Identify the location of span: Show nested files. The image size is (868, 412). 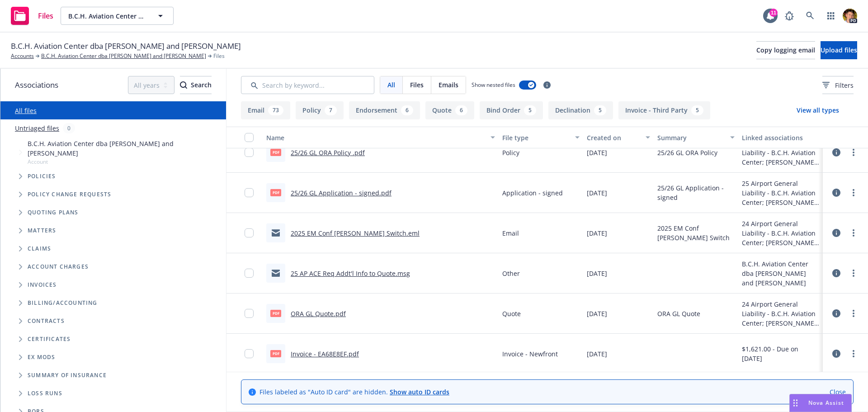
(494, 85).